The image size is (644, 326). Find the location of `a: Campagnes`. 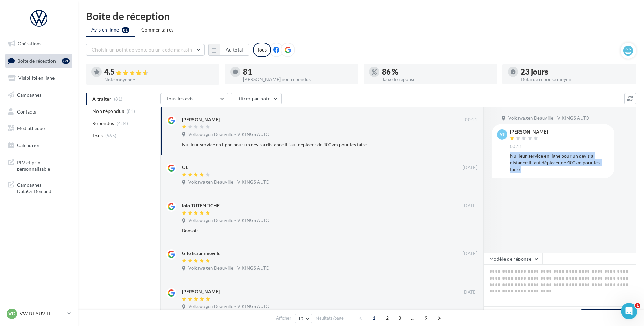

a: Campagnes is located at coordinates (39, 95).